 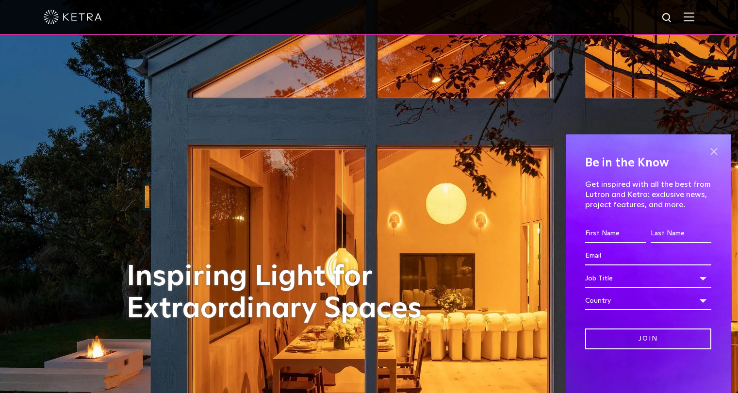 What do you see at coordinates (648, 339) in the screenshot?
I see `input: Join` at bounding box center [648, 339].